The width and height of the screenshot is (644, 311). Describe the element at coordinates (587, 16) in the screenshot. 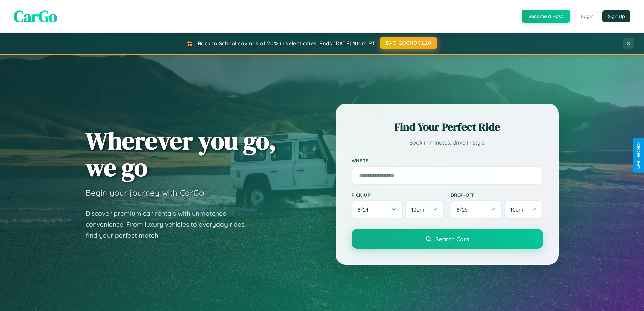

I see `button: Login` at that location.